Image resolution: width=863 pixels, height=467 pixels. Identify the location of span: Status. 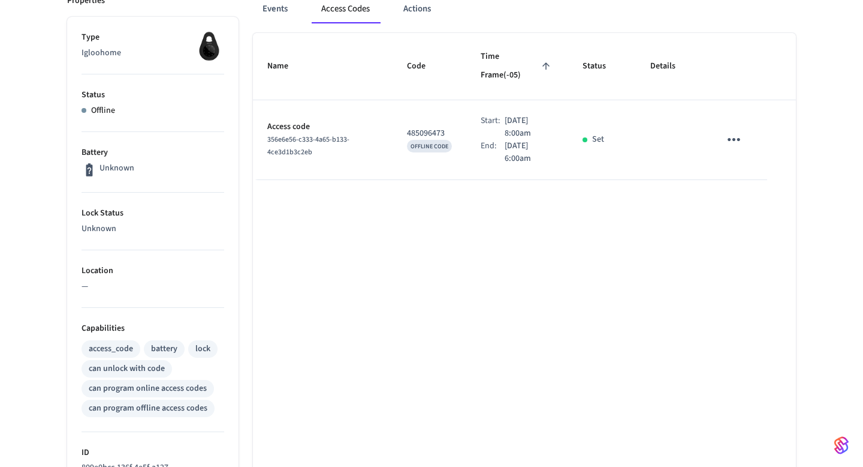
(602, 66).